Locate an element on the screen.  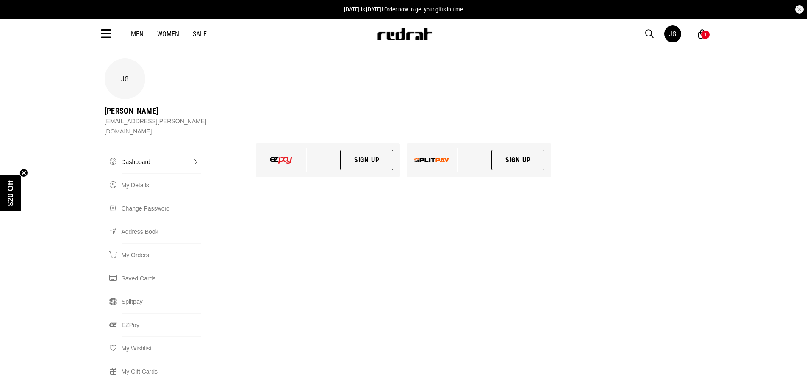
a: Saved Cards is located at coordinates (161, 278).